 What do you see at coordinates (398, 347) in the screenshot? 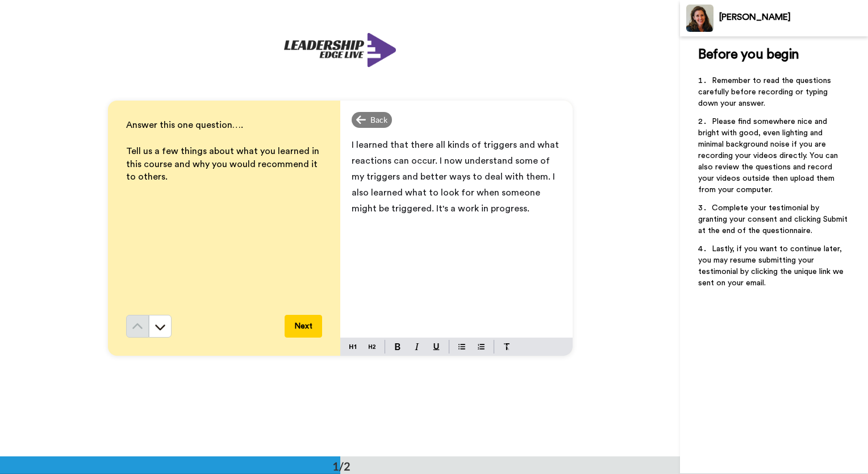
I see `img: bold-mark.svg` at bounding box center [398, 347].